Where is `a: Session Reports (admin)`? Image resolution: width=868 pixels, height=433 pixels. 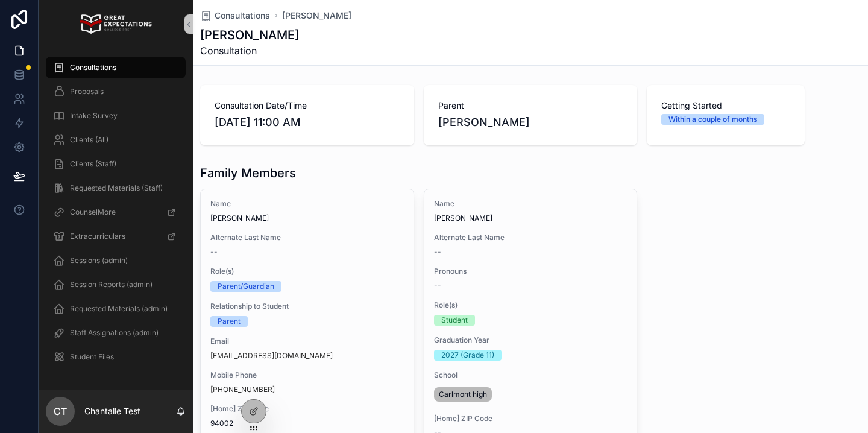
a: Session Reports (admin) is located at coordinates (116, 284).